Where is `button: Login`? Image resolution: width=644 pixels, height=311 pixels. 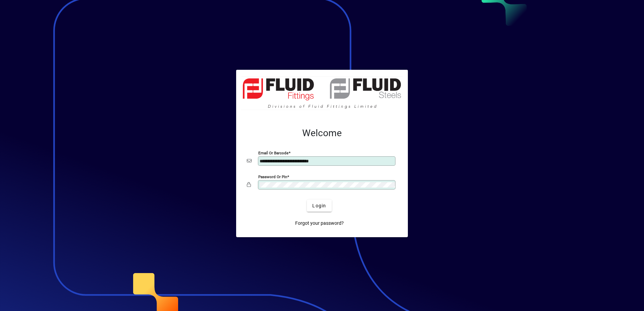 button: Login is located at coordinates (319, 205).